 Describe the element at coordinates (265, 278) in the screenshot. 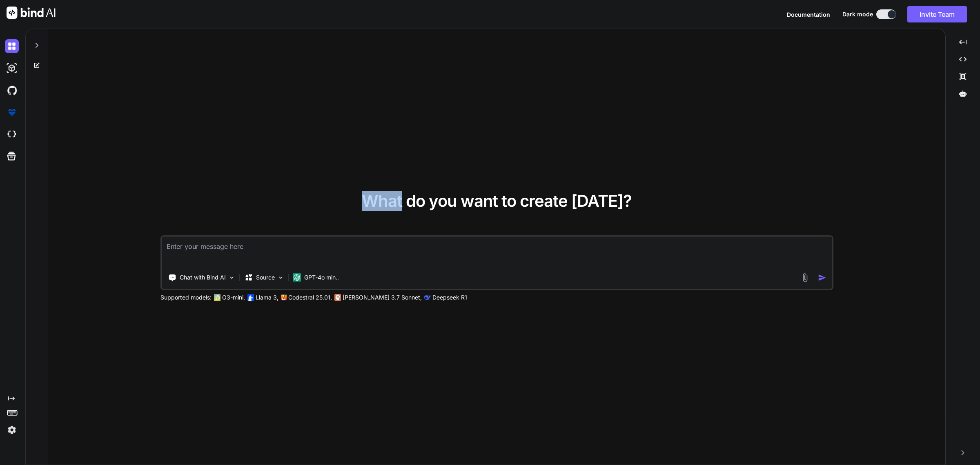

I see `p: Source` at that location.